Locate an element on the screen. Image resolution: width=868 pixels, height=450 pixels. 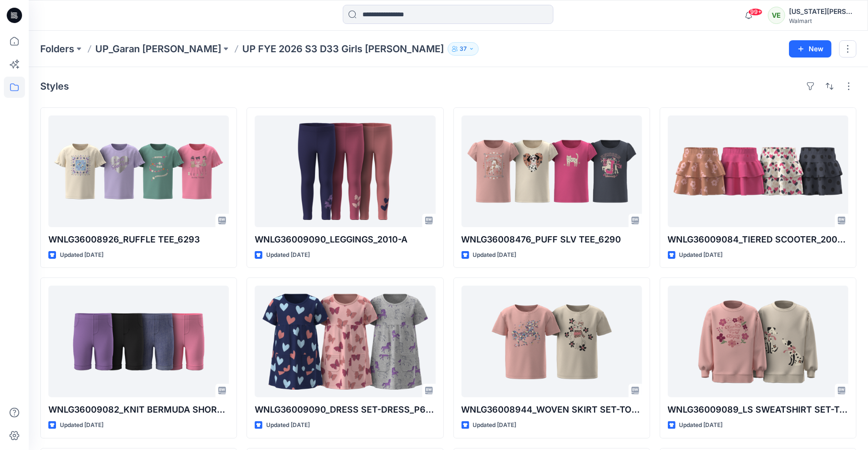
a: WNLG36009090_LEGGINGS_2010-A is located at coordinates (345, 171).